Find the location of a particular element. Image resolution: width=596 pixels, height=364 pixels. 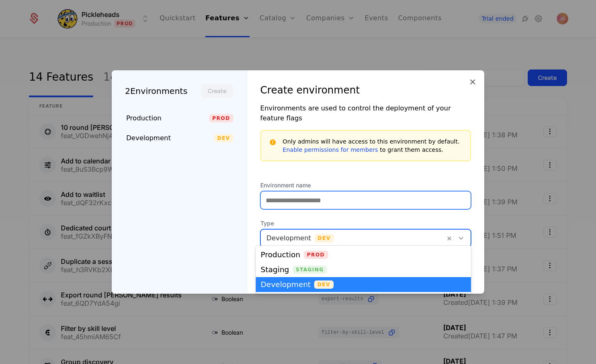

div: Create environment is located at coordinates (366, 90).